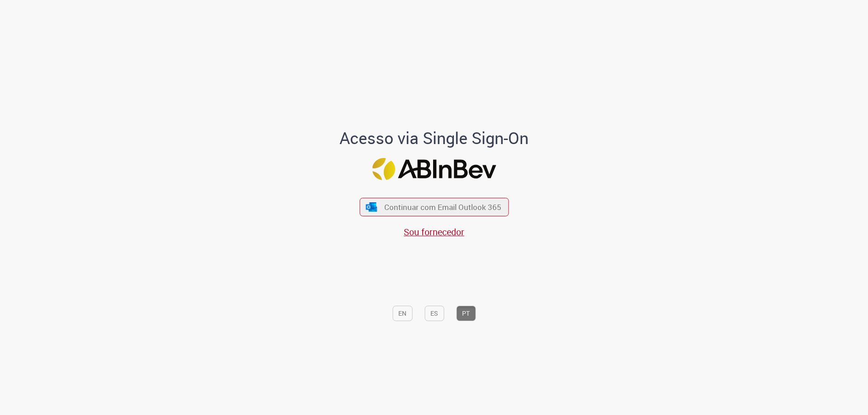 The image size is (868, 415). What do you see at coordinates (434, 313) in the screenshot?
I see `button: ES` at bounding box center [434, 313].